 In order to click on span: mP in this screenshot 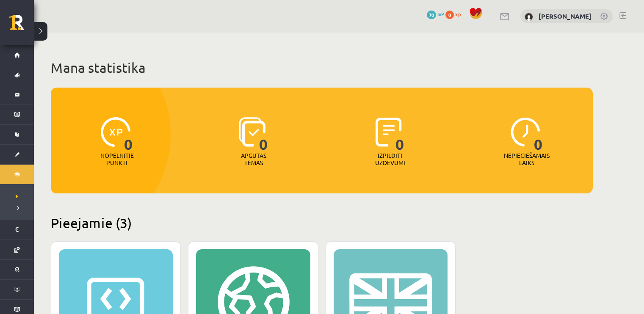, I will do `click(441, 14)`.